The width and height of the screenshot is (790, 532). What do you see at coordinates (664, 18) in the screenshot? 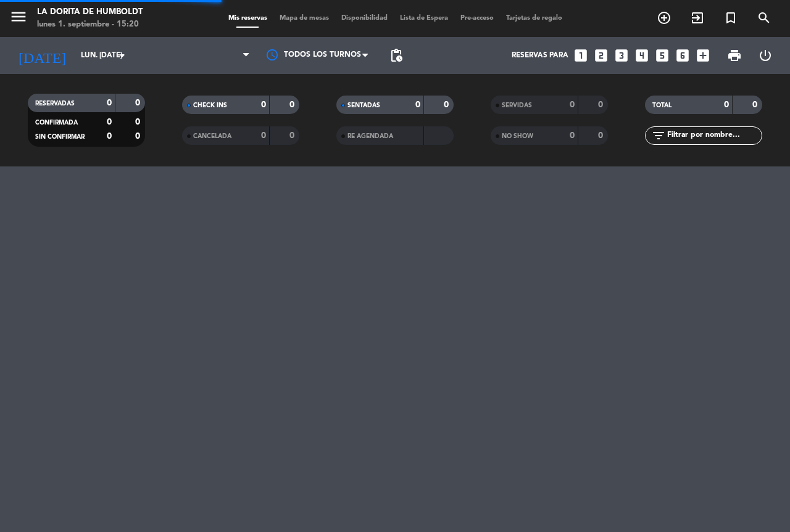
I see `i: add_circle_outline` at bounding box center [664, 18].